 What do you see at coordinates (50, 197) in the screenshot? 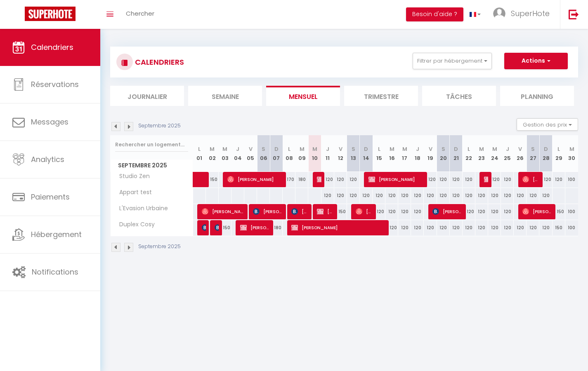
I see `span: Paiements` at bounding box center [50, 197].